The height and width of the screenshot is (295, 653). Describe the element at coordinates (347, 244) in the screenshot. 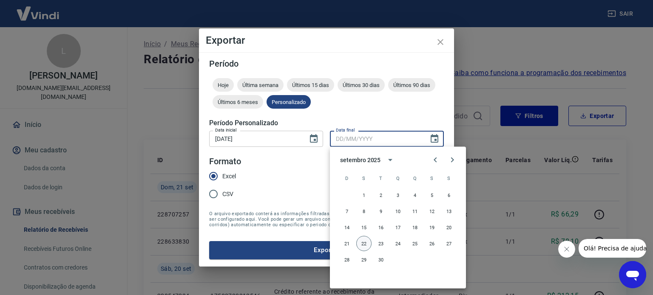

I see `button: 21` at that location.